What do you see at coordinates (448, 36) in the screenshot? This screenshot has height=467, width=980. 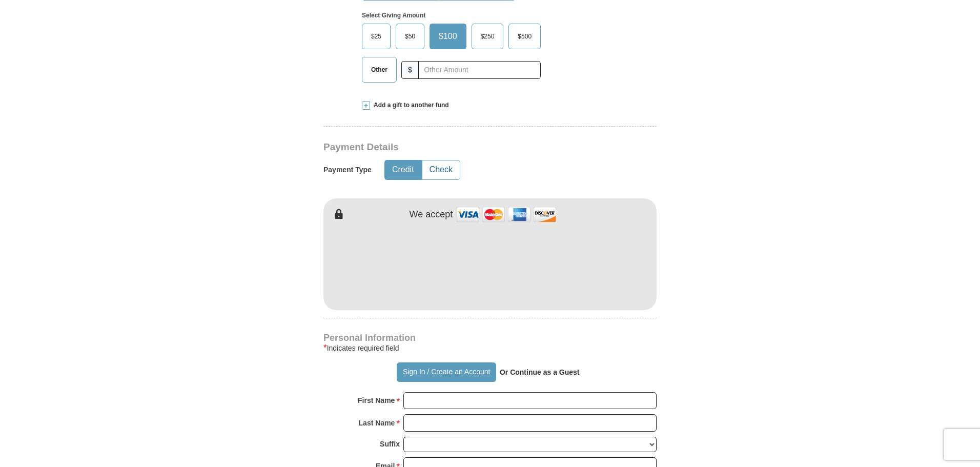 I see `span: $100` at bounding box center [448, 36].